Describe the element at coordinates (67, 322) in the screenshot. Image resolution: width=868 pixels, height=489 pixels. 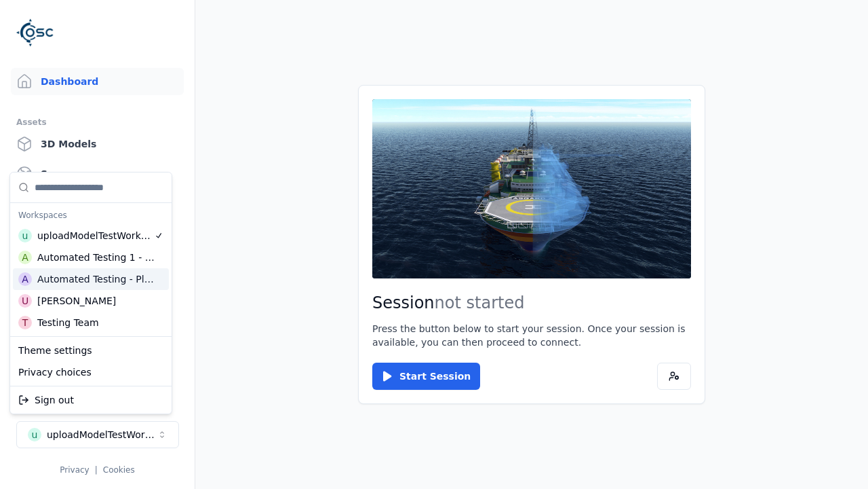
I see `div: Testing Team` at that location.